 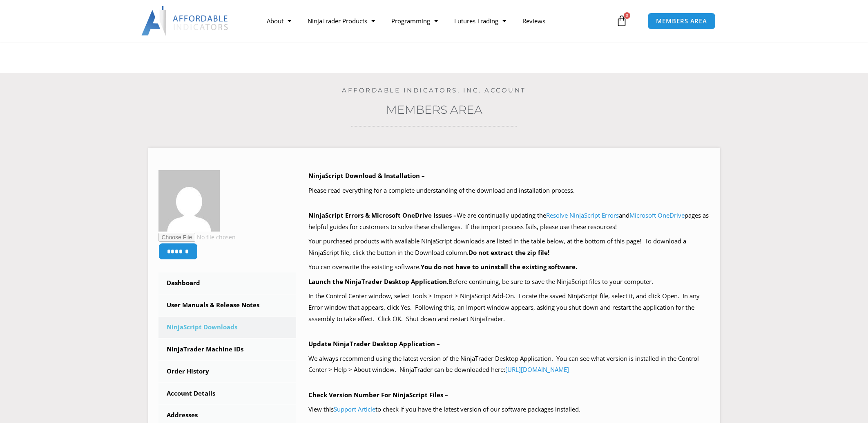 What do you see at coordinates (480, 21) in the screenshot?
I see `a: Futures Trading` at bounding box center [480, 21].